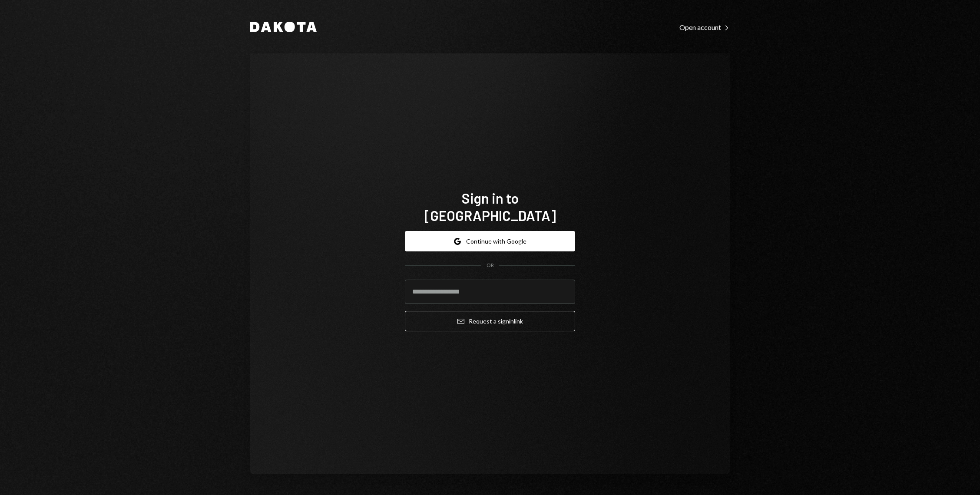  What do you see at coordinates (490, 265) in the screenshot?
I see `div: OR` at bounding box center [490, 265].